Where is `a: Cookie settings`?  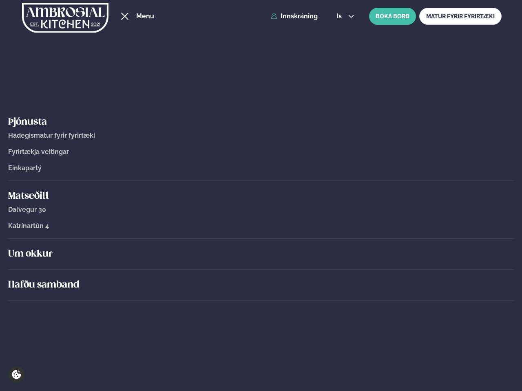 a: Cookie settings is located at coordinates (16, 375).